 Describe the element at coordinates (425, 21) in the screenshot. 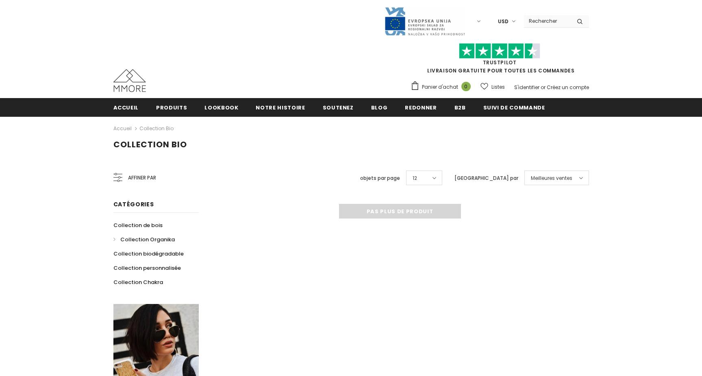

I see `a: Javni Razpis` at that location.